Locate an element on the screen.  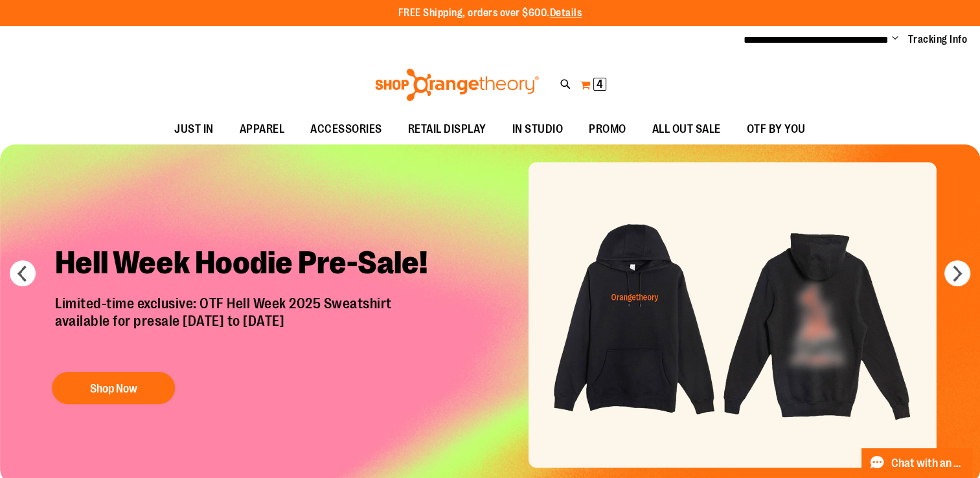
span: APPAREL is located at coordinates (263, 129).